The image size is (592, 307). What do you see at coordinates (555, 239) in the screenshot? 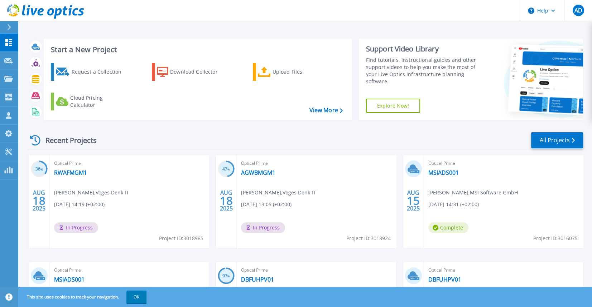
I see `span: Project ID: 3016075` at bounding box center [555, 239].